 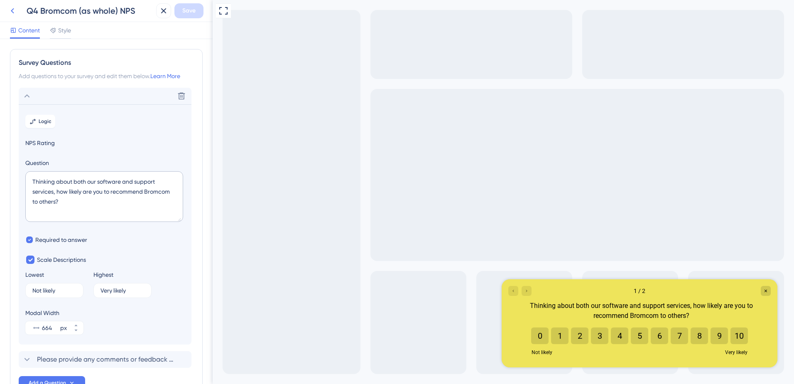 I want to click on button: Rate 5, so click(x=138, y=56).